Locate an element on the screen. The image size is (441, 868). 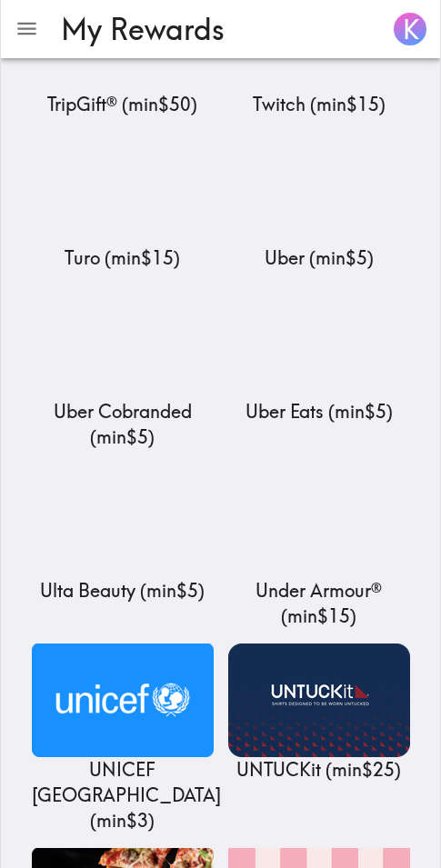
img: UNTUCKit is located at coordinates (319, 700).